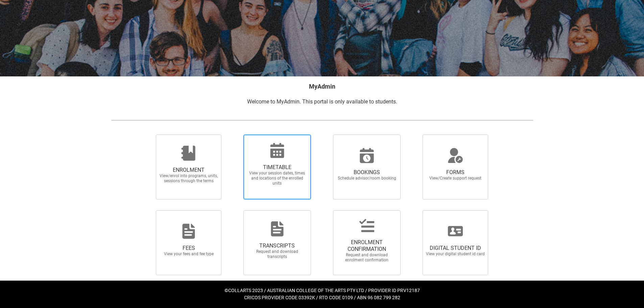 This screenshot has height=308, width=644. What do you see at coordinates (367, 246) in the screenshot?
I see `span: ENROLMENT CONFIRMATION` at bounding box center [367, 246].